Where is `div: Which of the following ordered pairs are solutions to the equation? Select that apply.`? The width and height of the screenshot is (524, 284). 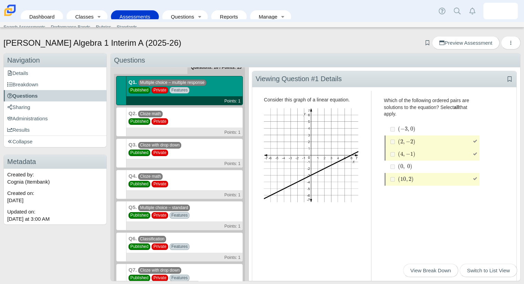 div: Which of the following ordered pairs are solutions to the equation? Select that apply. is located at coordinates (432, 107).